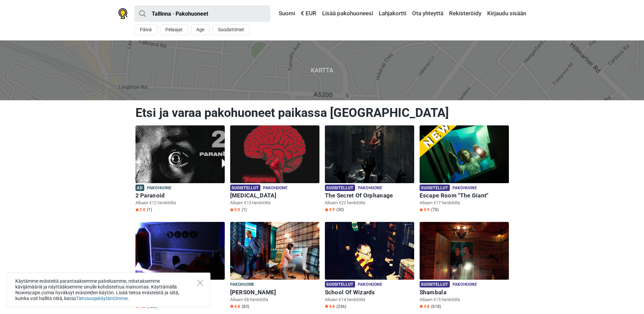 The image size is (644, 314). I want to click on h6: The Secret Of Orphanage, so click(369, 196).